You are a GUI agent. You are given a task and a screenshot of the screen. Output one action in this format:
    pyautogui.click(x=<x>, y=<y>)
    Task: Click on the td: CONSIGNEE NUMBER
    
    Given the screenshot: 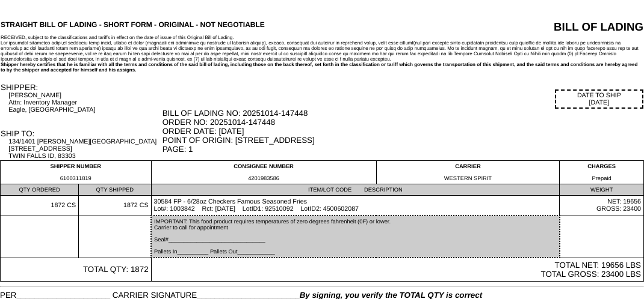 What is the action you would take?
    pyautogui.click(x=263, y=172)
    